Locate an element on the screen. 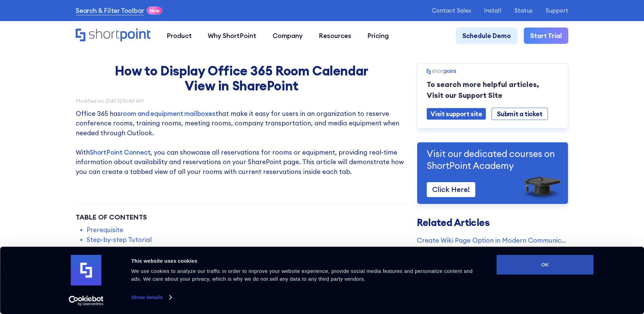 This screenshot has height=314, width=644. a: Search & Filter Toolbar is located at coordinates (110, 11).